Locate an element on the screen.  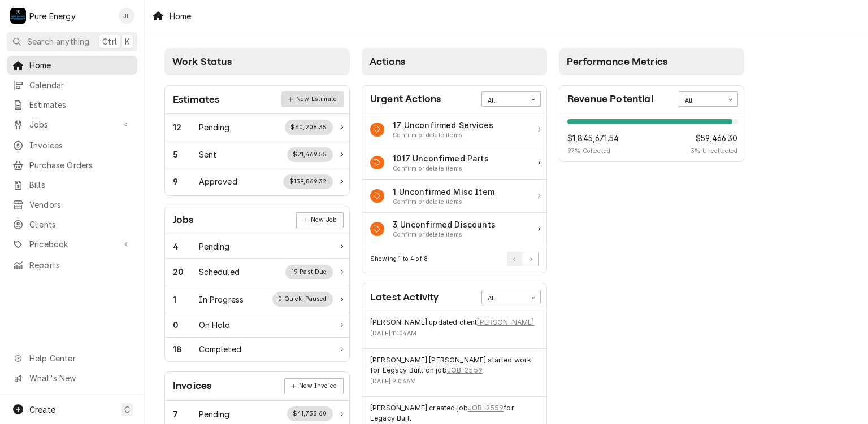
a: Invoices is located at coordinates (71, 145).